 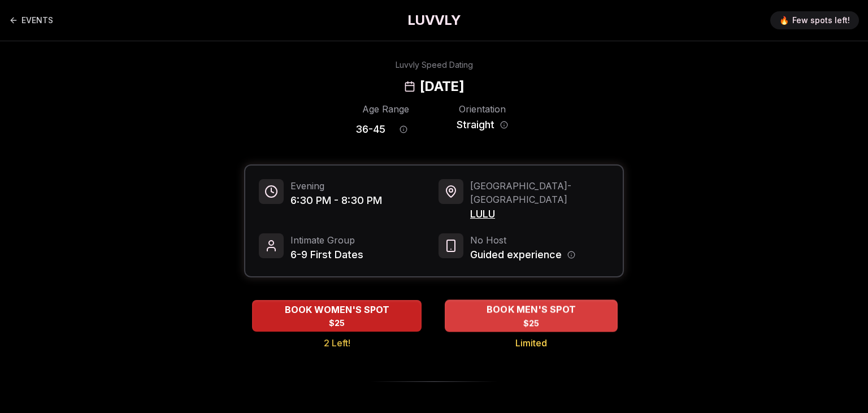 What do you see at coordinates (327, 255) in the screenshot?
I see `span: 6-9 First Dates` at bounding box center [327, 255].